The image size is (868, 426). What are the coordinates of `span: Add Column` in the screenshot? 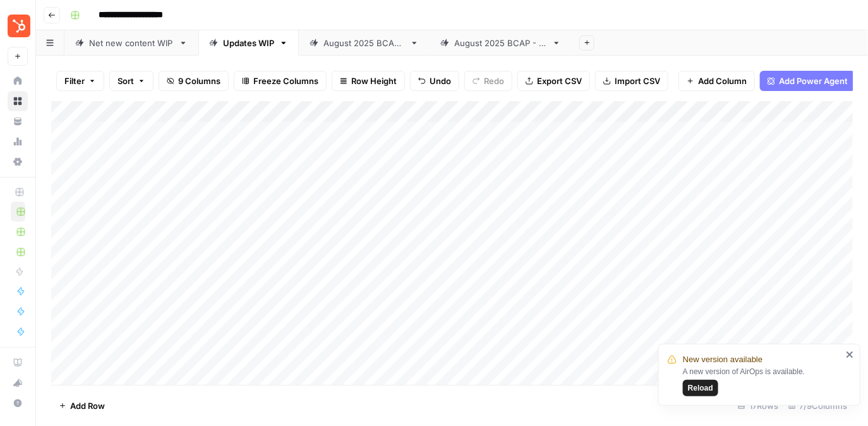 It's located at (722, 81).